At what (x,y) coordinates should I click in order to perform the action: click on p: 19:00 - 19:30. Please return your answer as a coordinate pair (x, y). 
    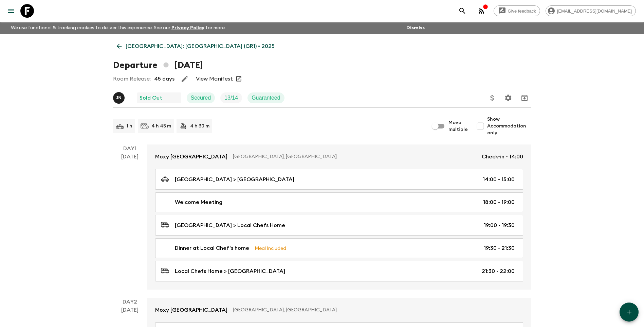
    Looking at the image, I should click on (499, 225).